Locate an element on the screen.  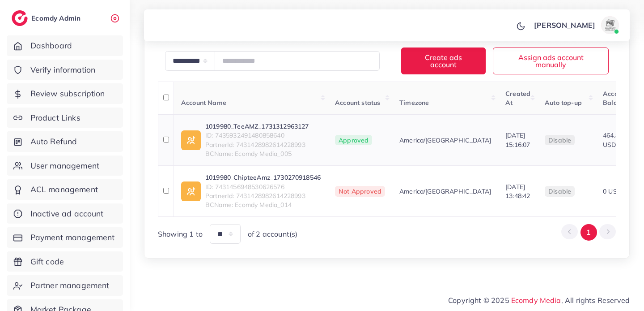
a: Gift code is located at coordinates (65, 261).